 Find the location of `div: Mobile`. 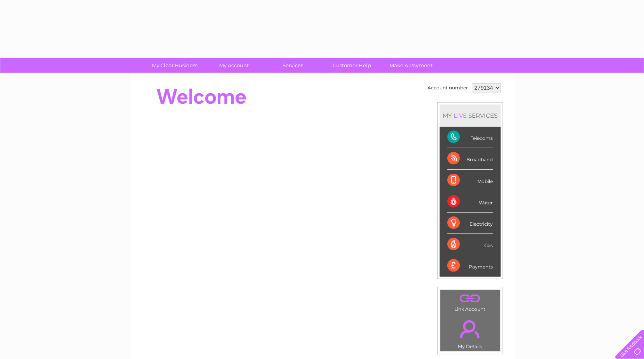

div: Mobile is located at coordinates (470, 180).